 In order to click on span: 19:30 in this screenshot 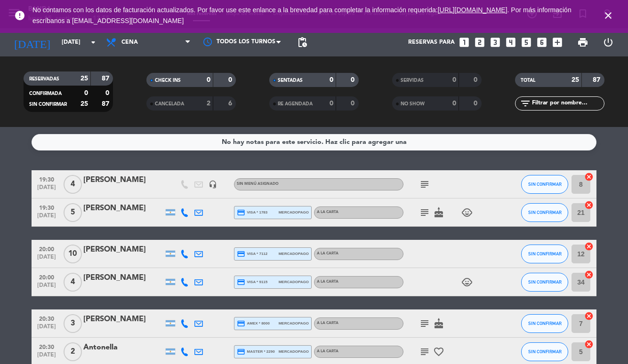, I will do `click(46, 207)`.